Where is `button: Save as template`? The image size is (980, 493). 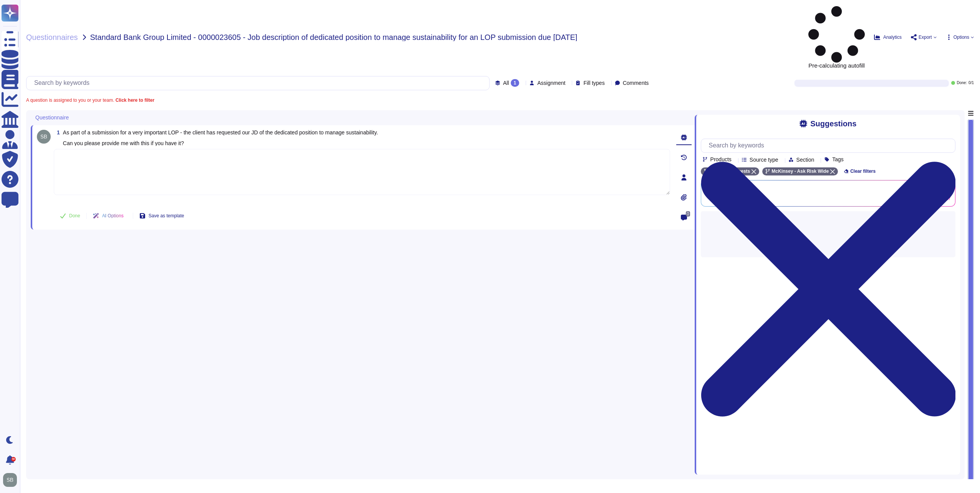 button: Save as template is located at coordinates (162, 216).